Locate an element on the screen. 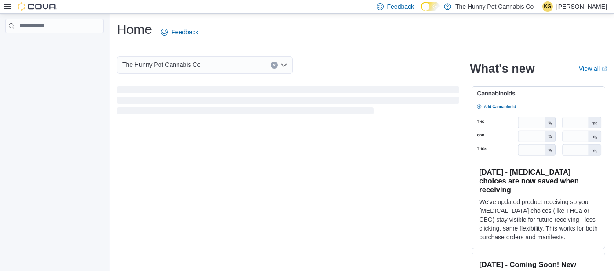 Image resolution: width=614 pixels, height=271 pixels. span: Dark Mode is located at coordinates (421, 11).